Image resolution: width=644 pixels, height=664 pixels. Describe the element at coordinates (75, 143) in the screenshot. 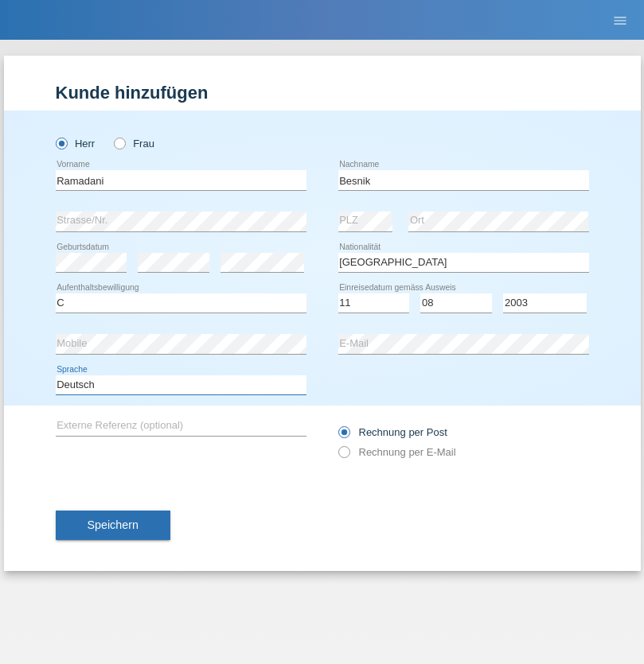

I see `label: Herr` at that location.